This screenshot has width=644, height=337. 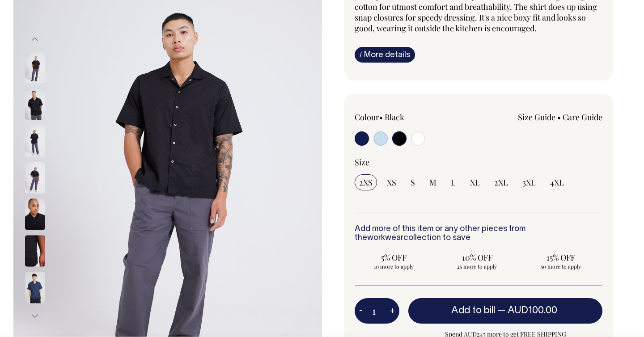 I want to click on input: 15% OFF 50 more to apply, so click(x=560, y=261).